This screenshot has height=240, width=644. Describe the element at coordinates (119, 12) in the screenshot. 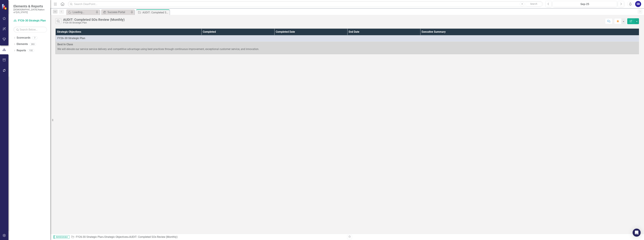

I see `div: Success Portal` at that location.